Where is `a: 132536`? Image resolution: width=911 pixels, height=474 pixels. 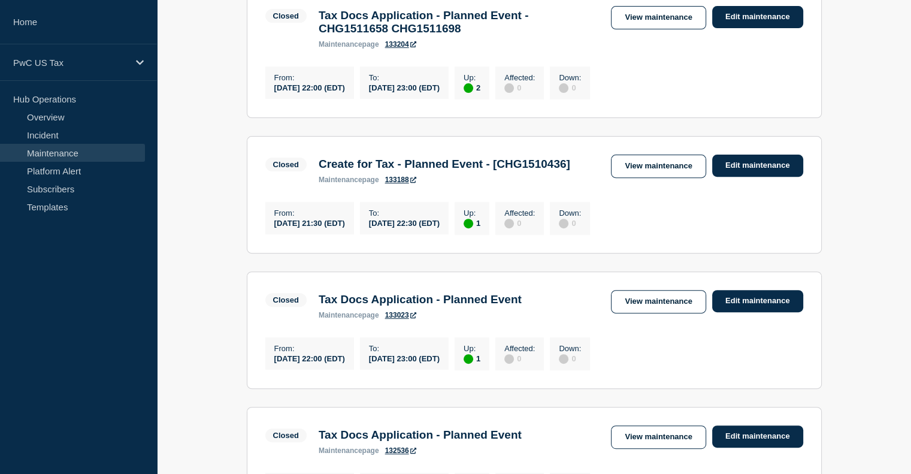
a: 132536 is located at coordinates (401, 451).